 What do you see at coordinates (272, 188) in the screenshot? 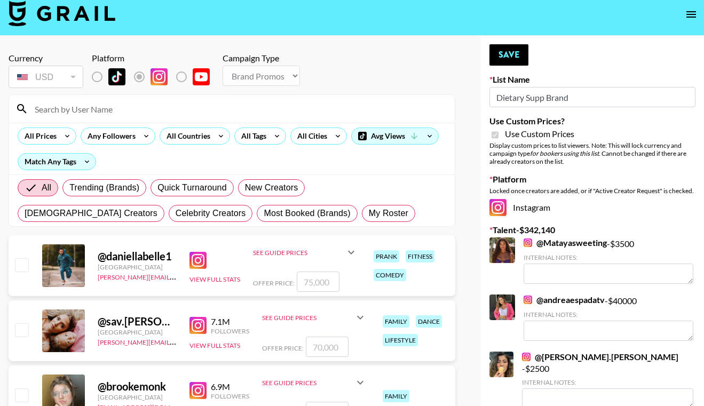
I see `span: New Creators` at bounding box center [272, 188].